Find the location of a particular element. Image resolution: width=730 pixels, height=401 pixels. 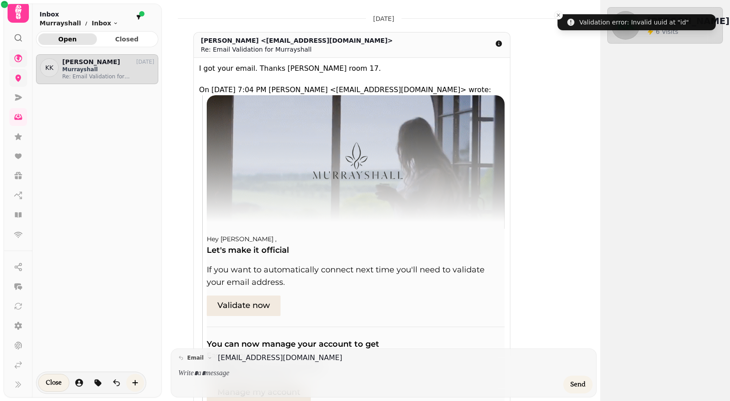

button: Send is located at coordinates (578, 384).